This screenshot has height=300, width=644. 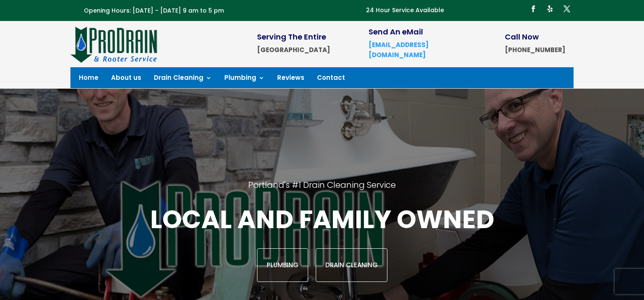 What do you see at coordinates (331, 79) in the screenshot?
I see `a: Contact` at bounding box center [331, 79].